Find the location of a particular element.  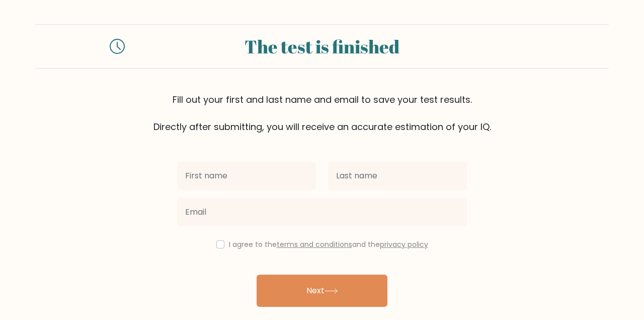

input: Email is located at coordinates (322, 212).